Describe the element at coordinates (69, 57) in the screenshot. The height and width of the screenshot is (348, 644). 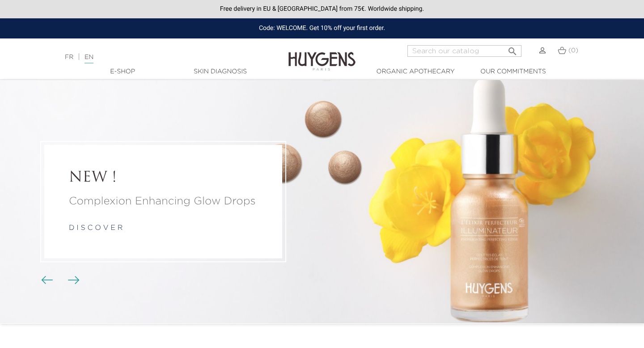
I see `a: FR` at that location.